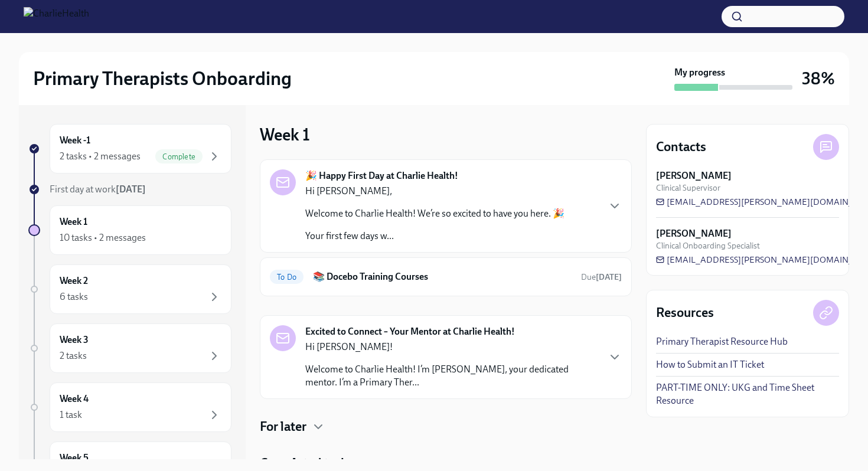  I want to click on h6: 📚 Docebo Training Courses, so click(442, 277).